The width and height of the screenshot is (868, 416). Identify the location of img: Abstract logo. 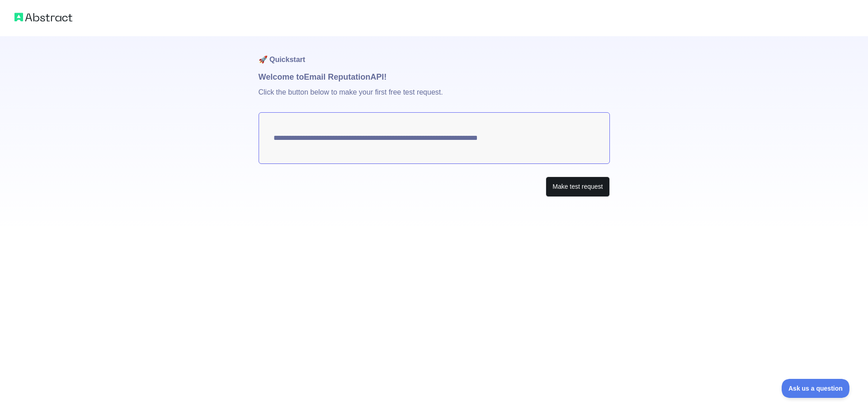
(43, 17).